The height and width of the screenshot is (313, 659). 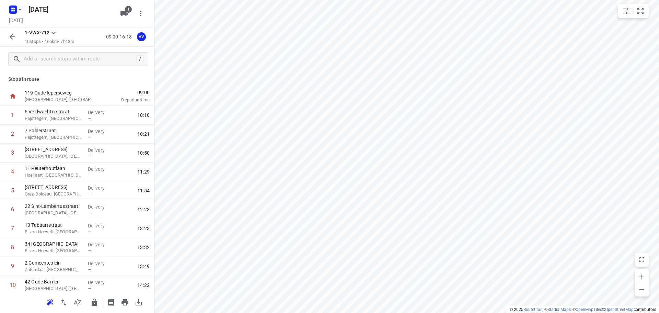 What do you see at coordinates (77, 79) in the screenshot?
I see `p: Stops in route` at bounding box center [77, 79].